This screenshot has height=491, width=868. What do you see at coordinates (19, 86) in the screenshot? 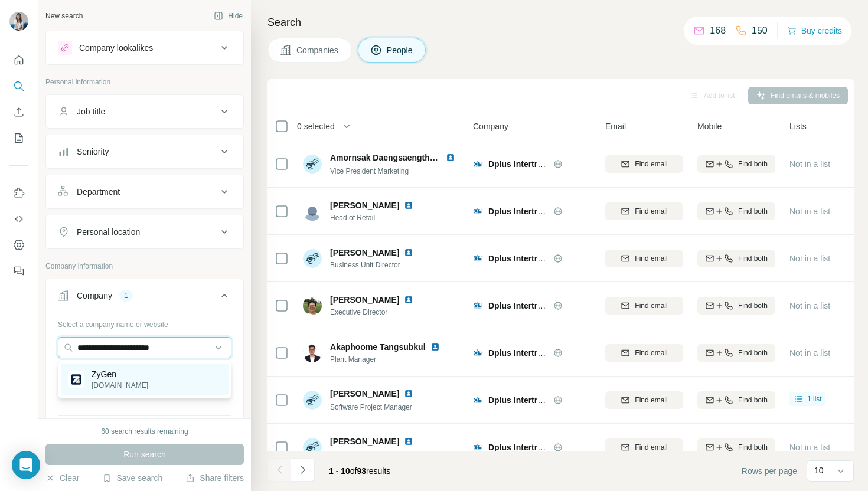
I see `button: Search` at bounding box center [19, 86].